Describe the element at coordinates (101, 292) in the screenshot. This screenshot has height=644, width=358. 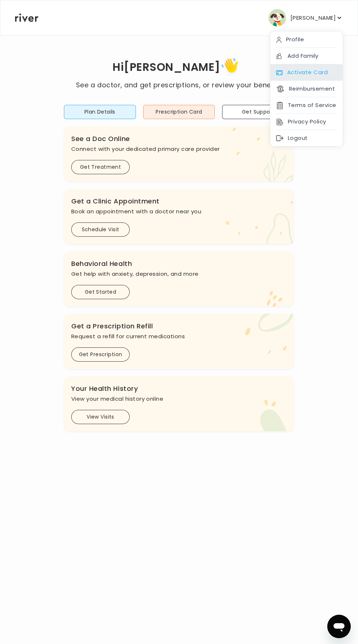
I see `button: Get Started` at that location.